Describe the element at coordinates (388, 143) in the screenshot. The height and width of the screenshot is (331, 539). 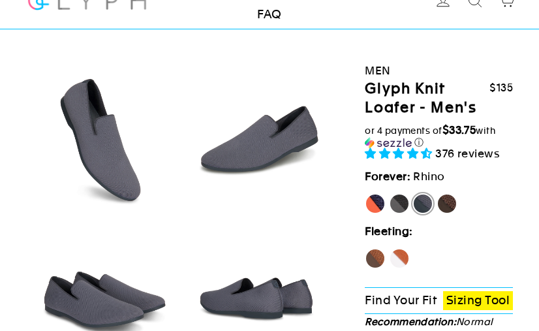
I see `img: Sezzle` at that location.